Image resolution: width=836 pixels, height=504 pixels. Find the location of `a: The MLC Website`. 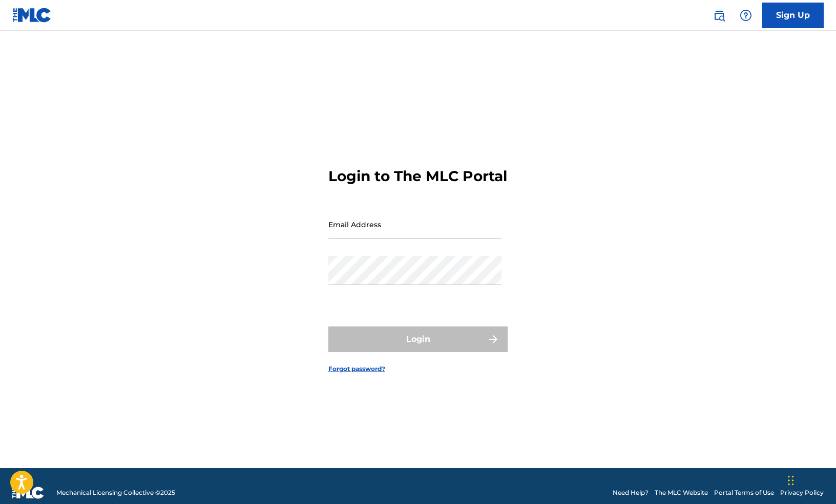

a: The MLC Website is located at coordinates (681, 493).